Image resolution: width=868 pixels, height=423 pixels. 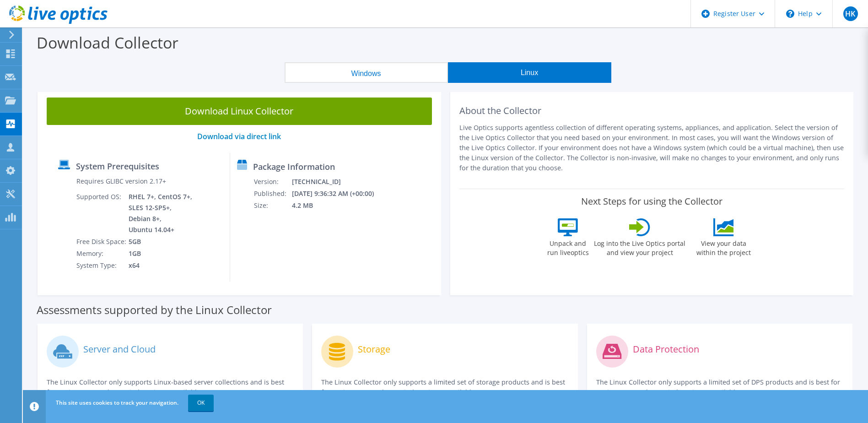 What do you see at coordinates (102, 265) in the screenshot?
I see `td: System Type:` at bounding box center [102, 265].